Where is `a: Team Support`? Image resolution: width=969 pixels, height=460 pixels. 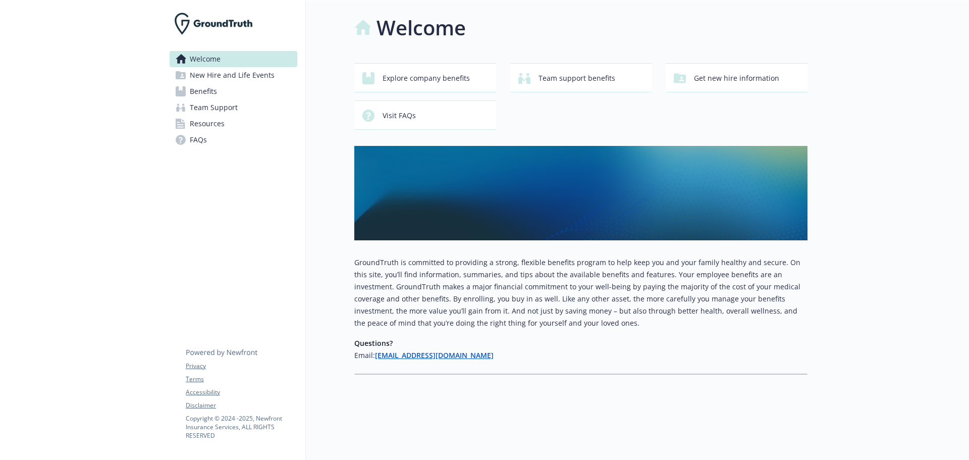 a: Team Support is located at coordinates (233, 107).